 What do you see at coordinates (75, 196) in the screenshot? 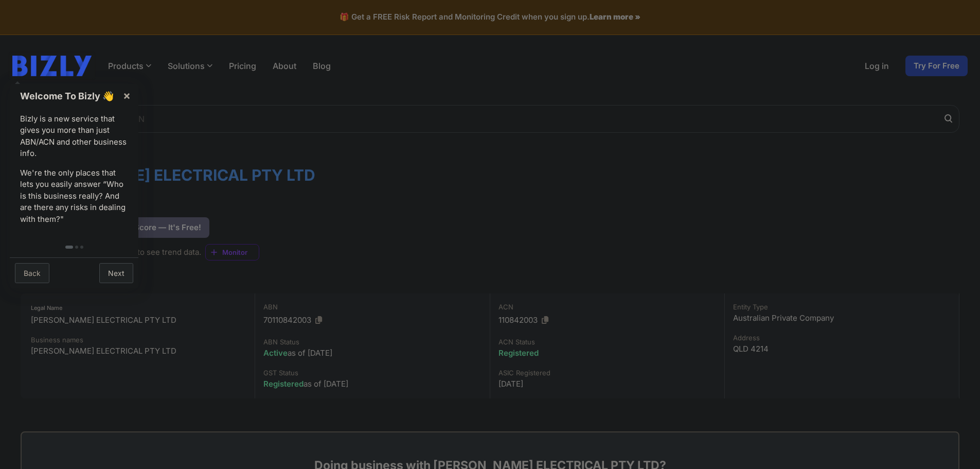
I see `p: We're the only places that lets you easily answer “Who is this business really? And are there any...` at bounding box center [75, 196].